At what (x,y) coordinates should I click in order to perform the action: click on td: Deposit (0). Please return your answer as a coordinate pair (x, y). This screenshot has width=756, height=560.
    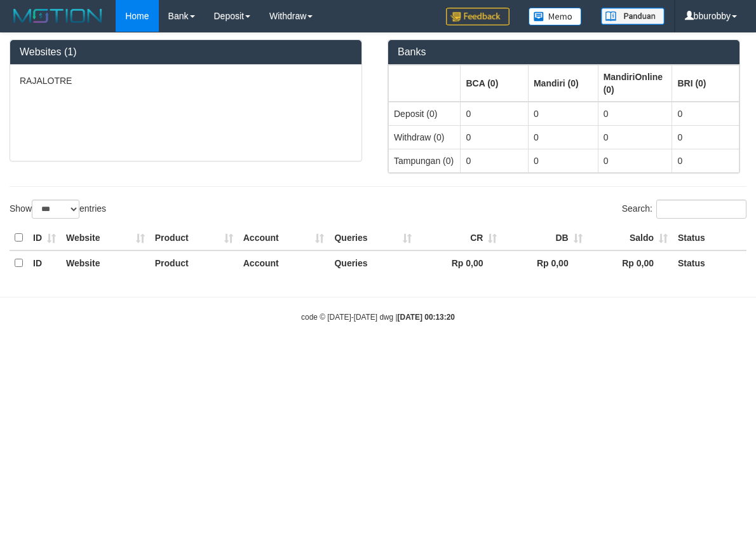
    Looking at the image, I should click on (424, 114).